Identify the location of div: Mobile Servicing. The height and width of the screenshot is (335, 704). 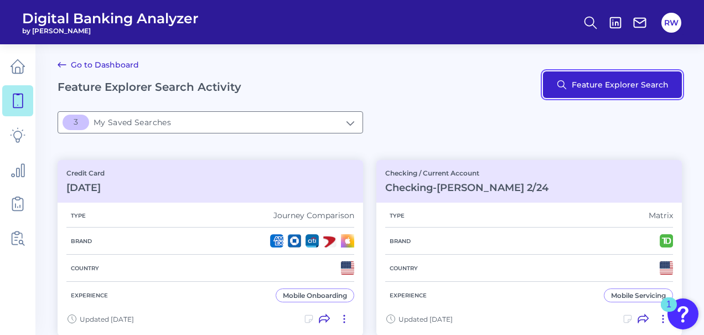
(638, 295).